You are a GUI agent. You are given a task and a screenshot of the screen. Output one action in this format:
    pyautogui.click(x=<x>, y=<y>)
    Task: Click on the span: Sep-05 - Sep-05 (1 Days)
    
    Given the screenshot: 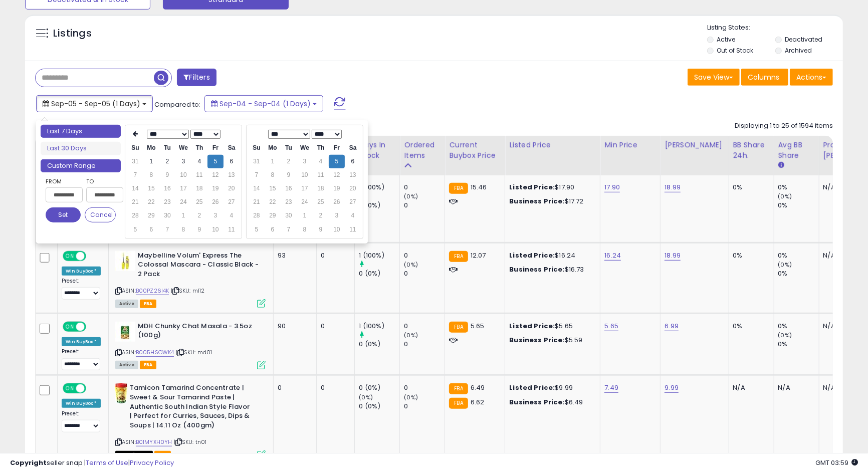 What is the action you would take?
    pyautogui.click(x=96, y=104)
    